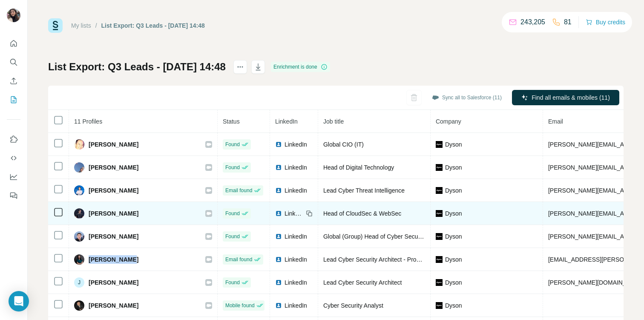  Describe the element at coordinates (14, 43) in the screenshot. I see `button: Quick start` at that location.